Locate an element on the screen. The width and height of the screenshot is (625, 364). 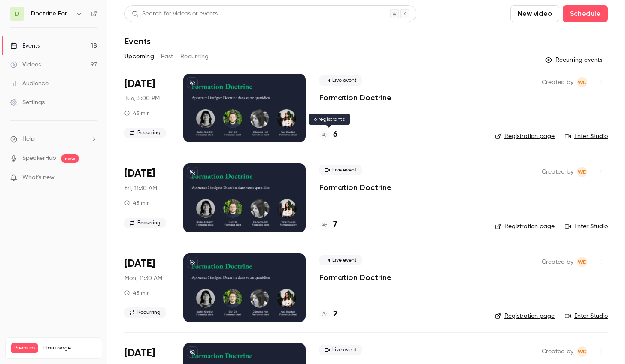
a: 2 is located at coordinates (328, 315).